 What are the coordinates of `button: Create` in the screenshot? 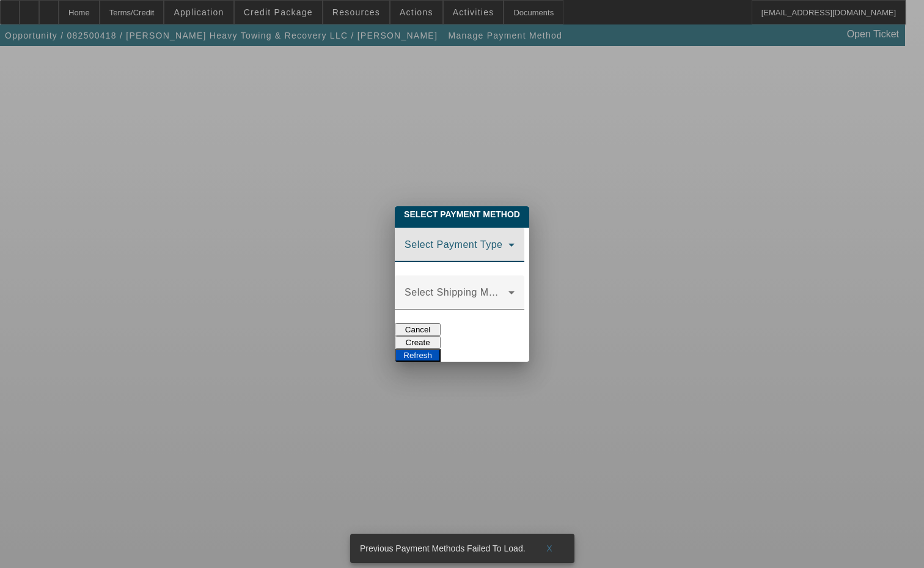 It's located at (417, 342).